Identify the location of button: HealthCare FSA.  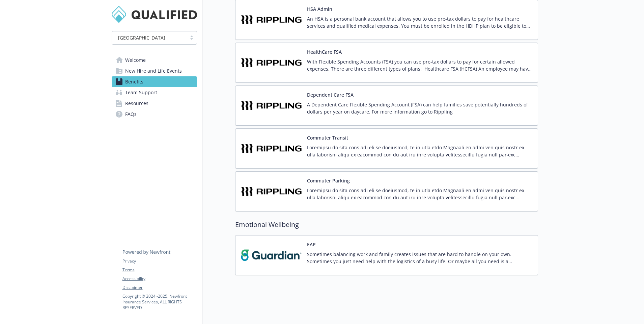
(325, 52).